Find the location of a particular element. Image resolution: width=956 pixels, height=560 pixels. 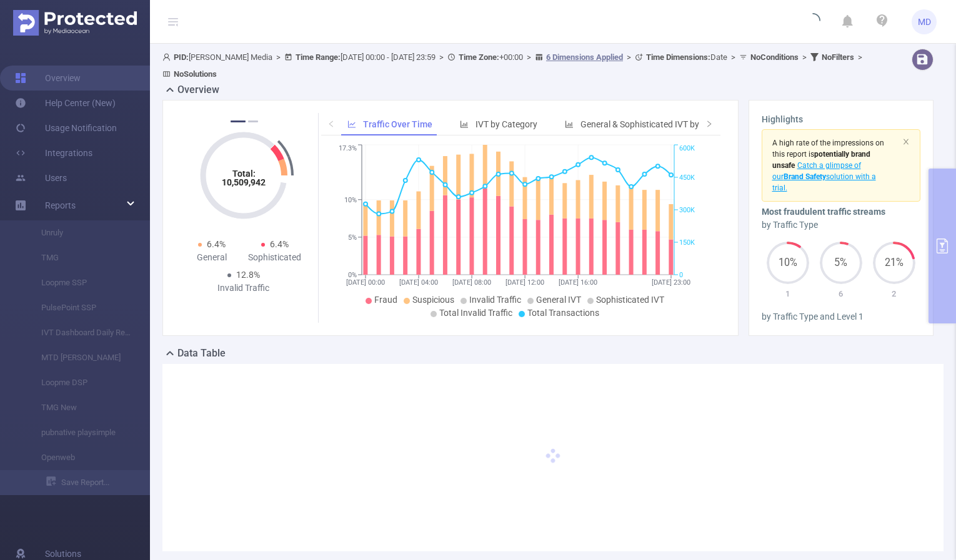

i: icon: loading is located at coordinates (813, 22).